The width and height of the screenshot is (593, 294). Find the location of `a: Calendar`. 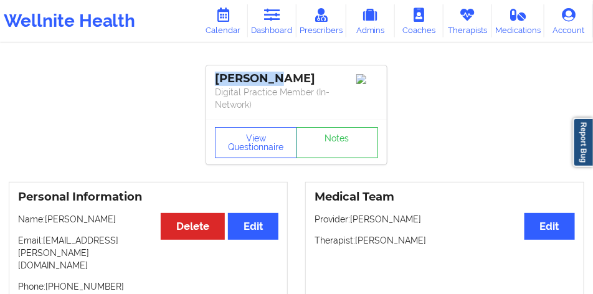

a: Calendar is located at coordinates (224, 21).